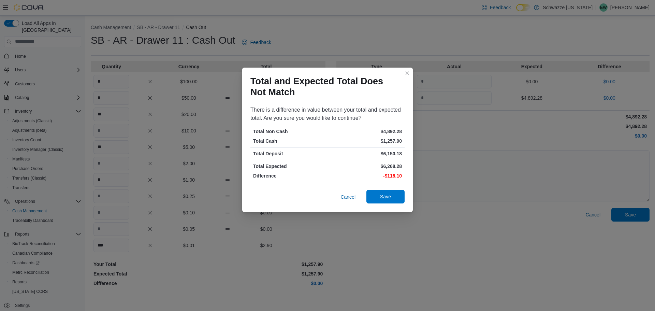 This screenshot has height=311, width=655. I want to click on button: Closes this modal window, so click(408, 73).